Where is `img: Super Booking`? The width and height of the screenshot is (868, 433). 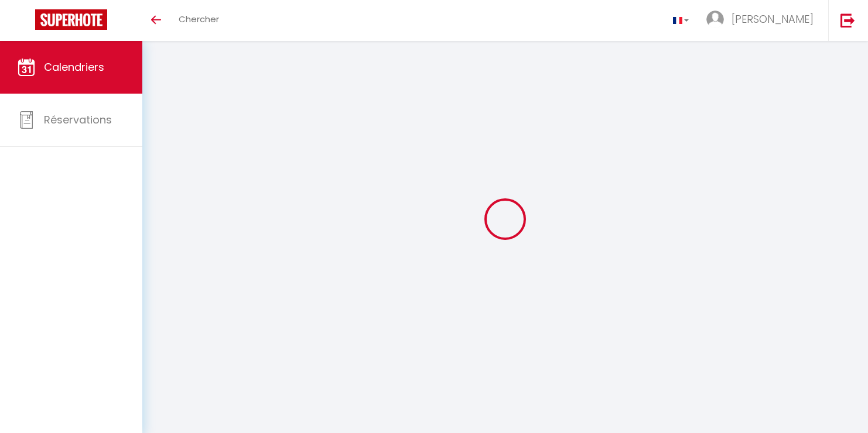 img: Super Booking is located at coordinates (71, 20).